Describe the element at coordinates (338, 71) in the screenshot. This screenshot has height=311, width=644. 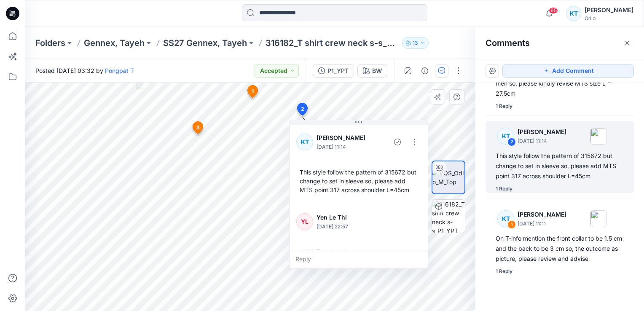
I see `div: P1_YPT` at that location.